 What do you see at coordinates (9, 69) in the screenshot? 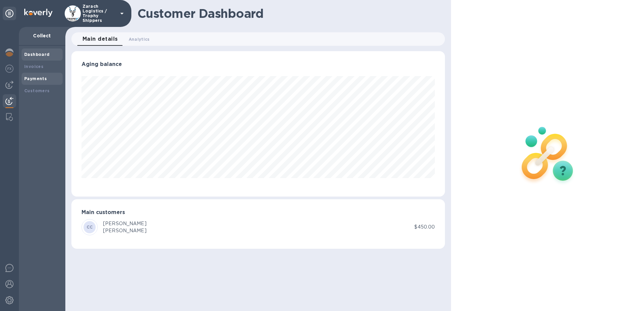
I see `img: Foreign exchange` at bounding box center [9, 69].